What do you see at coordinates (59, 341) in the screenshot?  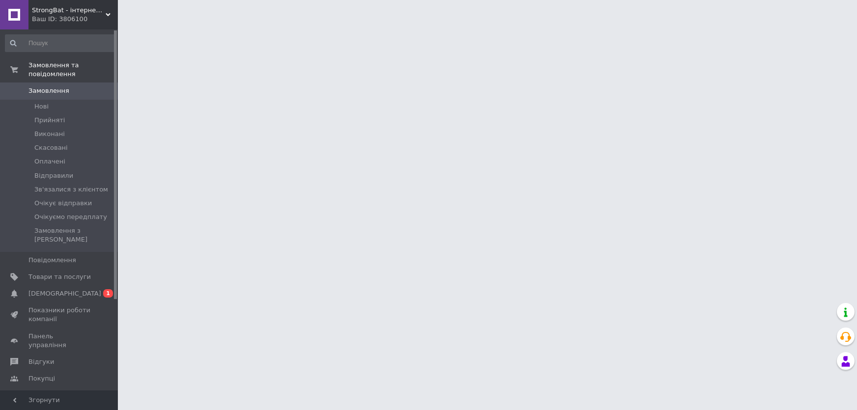 I see `span: Панель управління` at bounding box center [59, 341].